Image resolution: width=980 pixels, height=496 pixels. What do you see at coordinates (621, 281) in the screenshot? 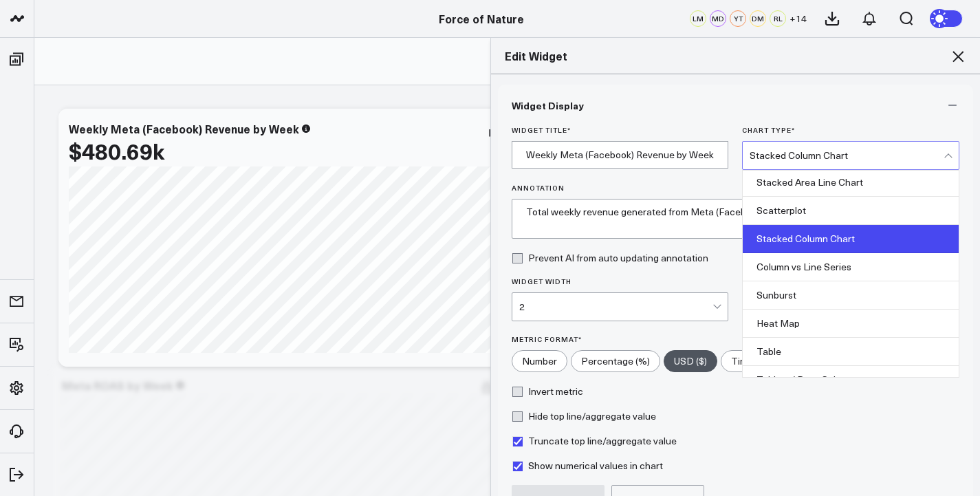
I see `label: Widget Width` at bounding box center [621, 281].